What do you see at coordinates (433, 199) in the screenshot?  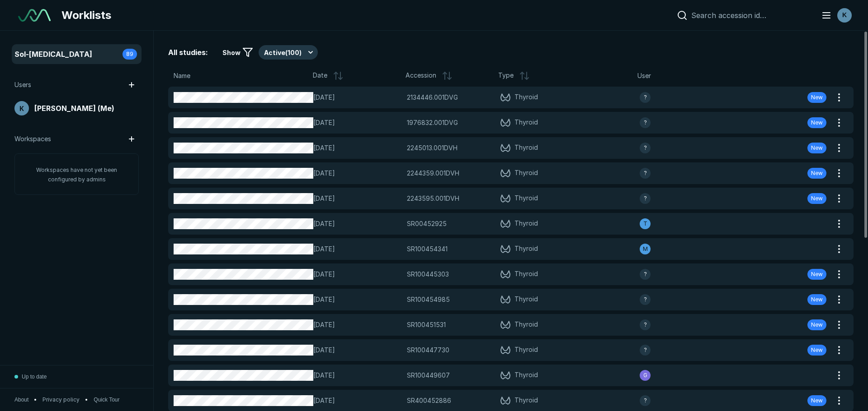 I see `span: 2243595.001DVH` at bounding box center [433, 199].